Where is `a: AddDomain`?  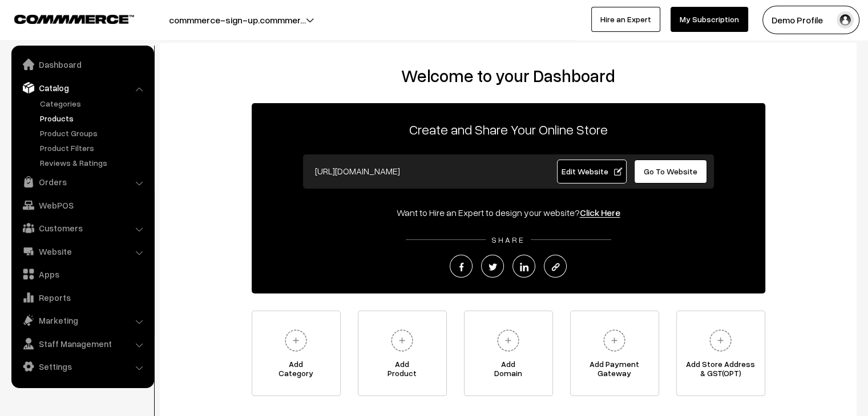 a: AddDomain is located at coordinates (509, 353).